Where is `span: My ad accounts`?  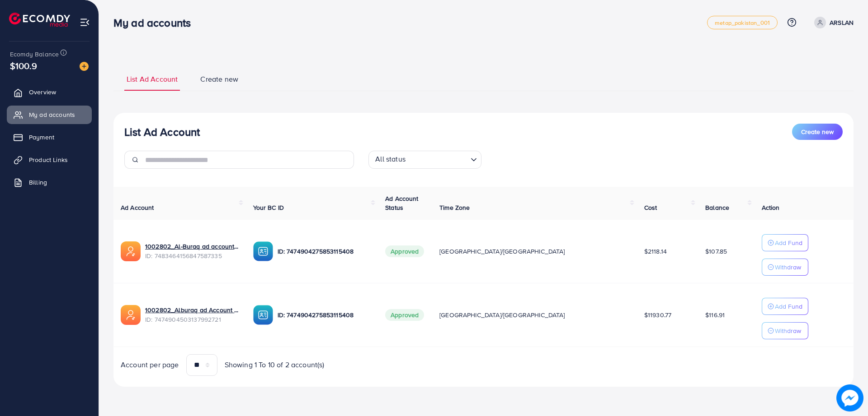
span: My ad accounts is located at coordinates (52, 115).